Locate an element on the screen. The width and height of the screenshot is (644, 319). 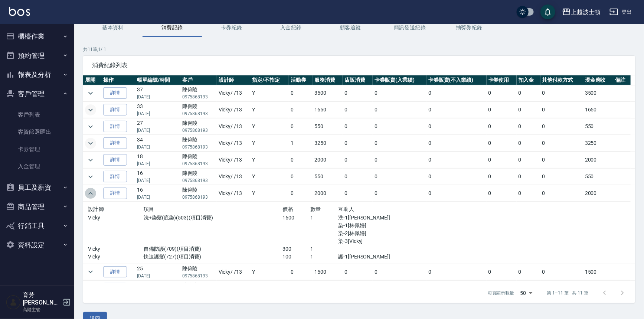
th: 其他付款方式 is located at coordinates (562, 80).